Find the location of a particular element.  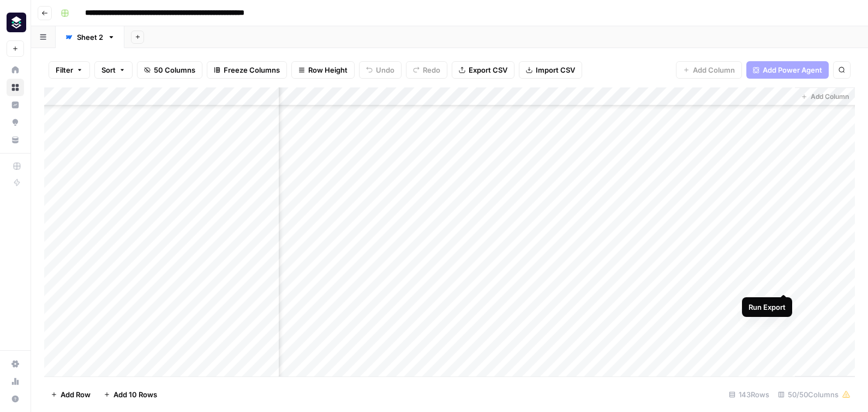

a: Settings is located at coordinates (15, 364).